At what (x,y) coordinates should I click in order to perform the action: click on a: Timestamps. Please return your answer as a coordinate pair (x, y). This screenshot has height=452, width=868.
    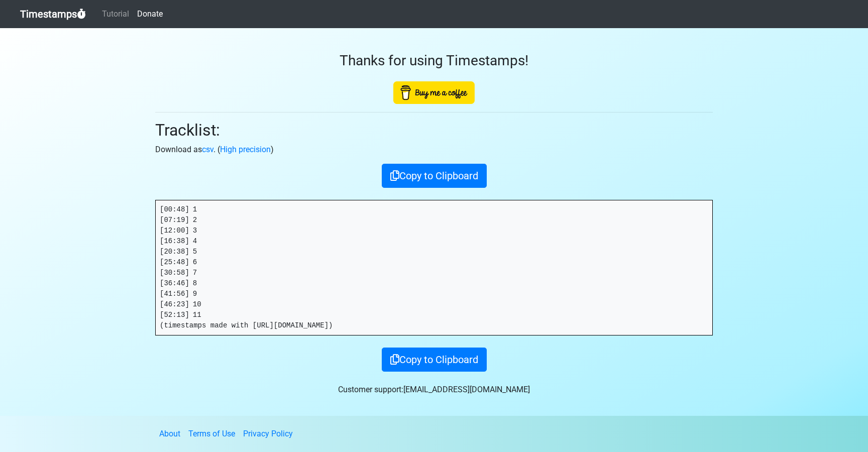
    Looking at the image, I should click on (53, 14).